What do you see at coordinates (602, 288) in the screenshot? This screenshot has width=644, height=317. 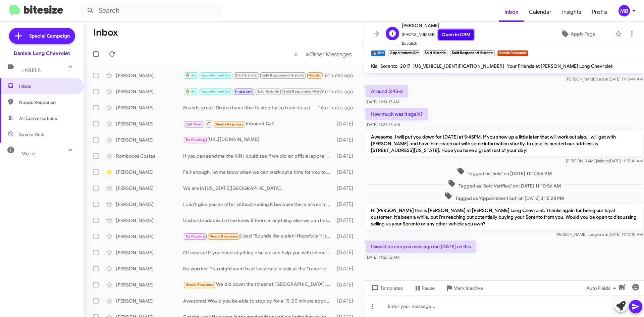 I see `button: Auto Fields` at bounding box center [602, 288].